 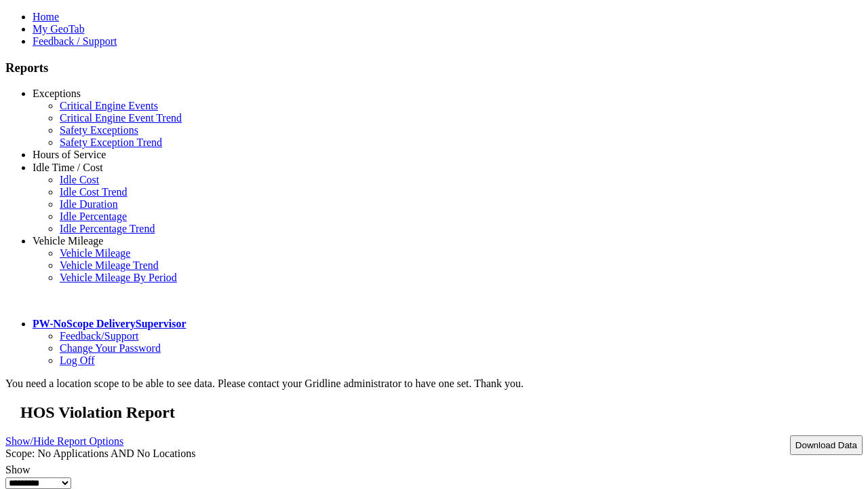 I want to click on a: Critical Engine Event Trend, so click(x=120, y=117).